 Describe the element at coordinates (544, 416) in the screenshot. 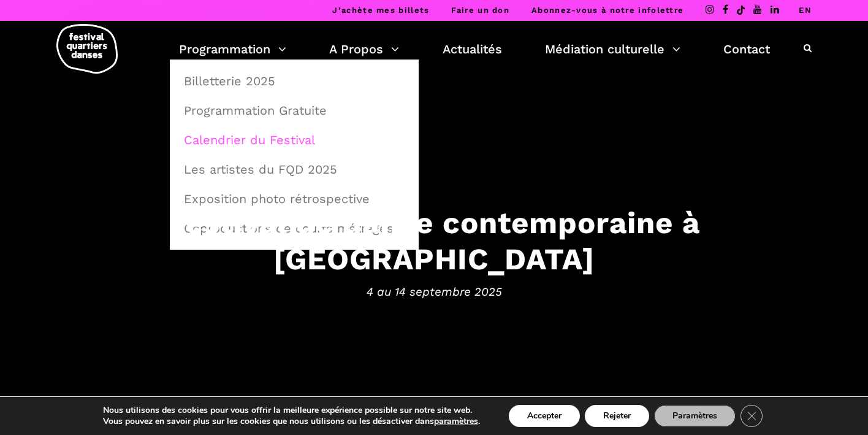

I see `button: Accepter` at that location.